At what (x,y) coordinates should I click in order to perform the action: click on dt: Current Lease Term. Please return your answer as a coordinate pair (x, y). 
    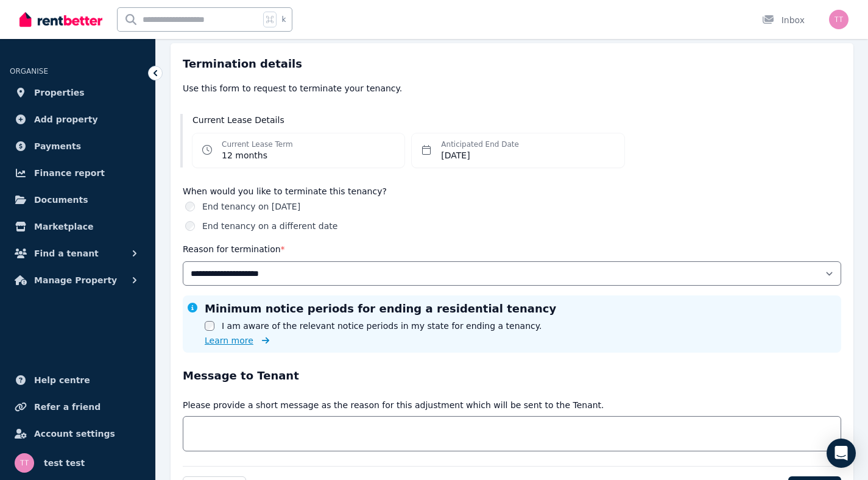
    Looking at the image, I should click on (257, 144).